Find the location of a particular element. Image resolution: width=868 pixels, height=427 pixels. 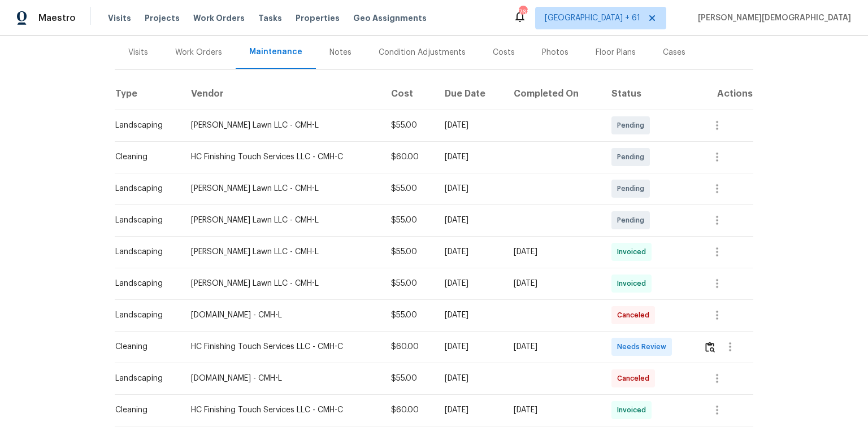

div: Costs is located at coordinates (503, 53).